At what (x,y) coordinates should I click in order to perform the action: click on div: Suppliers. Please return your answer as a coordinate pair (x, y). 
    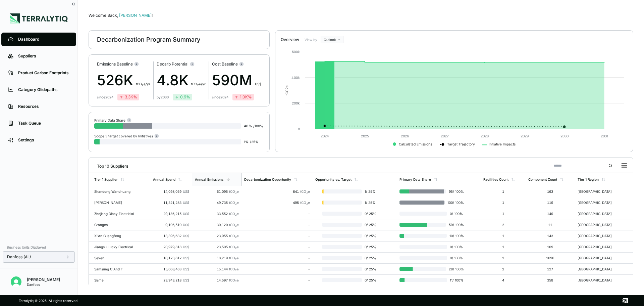
    Looking at the image, I should click on (43, 56).